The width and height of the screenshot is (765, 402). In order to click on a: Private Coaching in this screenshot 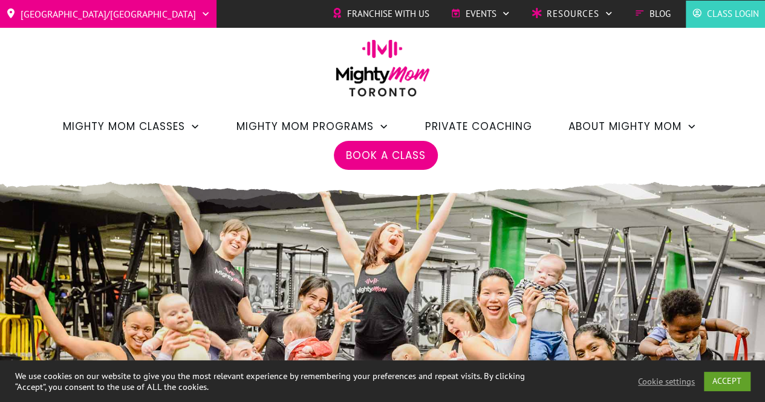, I will do `click(479, 126)`.